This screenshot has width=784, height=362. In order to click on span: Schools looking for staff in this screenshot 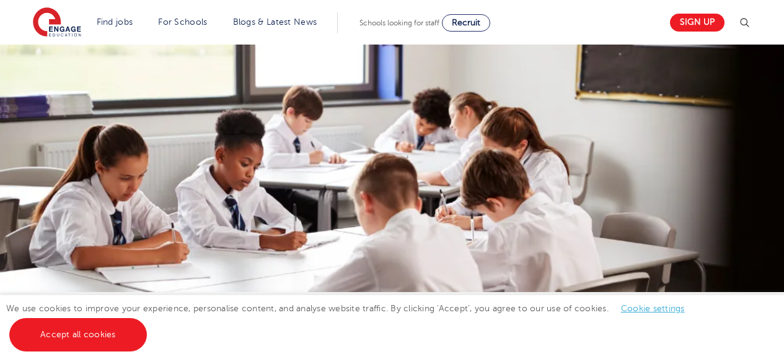, I will do `click(399, 23)`.